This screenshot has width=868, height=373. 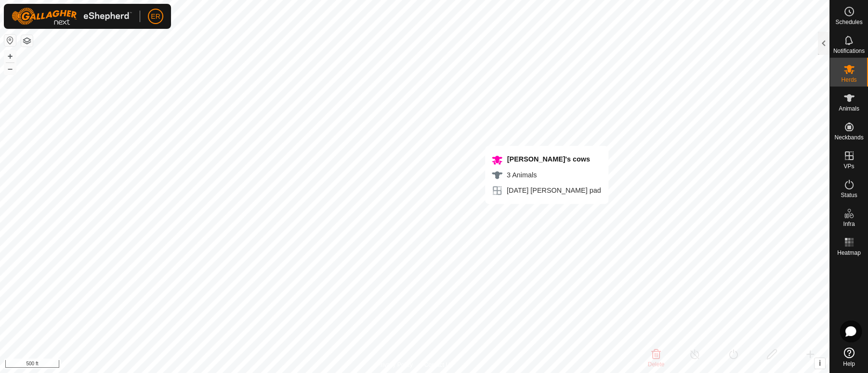 What do you see at coordinates (848, 137) in the screenshot?
I see `span: Neckbands` at bounding box center [848, 137].